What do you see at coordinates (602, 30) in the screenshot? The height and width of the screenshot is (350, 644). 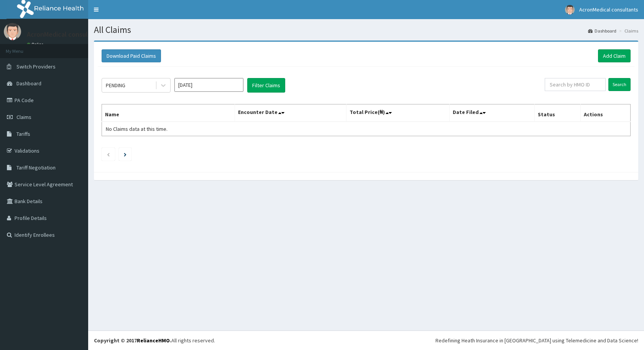 I see `a: Dashboard` at bounding box center [602, 30].